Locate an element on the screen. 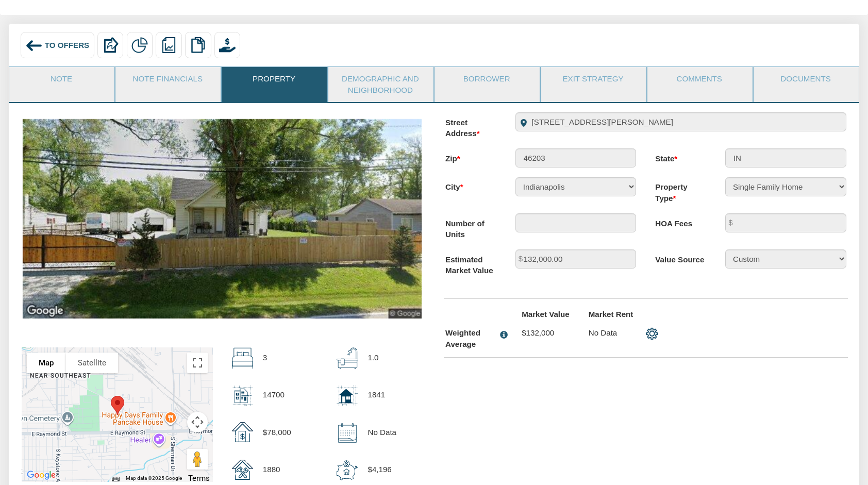 This screenshot has height=485, width=868. a: Documents is located at coordinates (806, 80).